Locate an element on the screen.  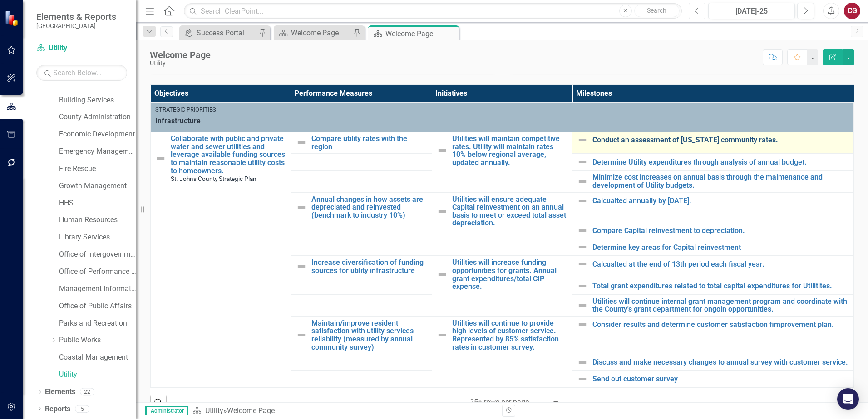
a: Fire Rescue is located at coordinates (98, 169).